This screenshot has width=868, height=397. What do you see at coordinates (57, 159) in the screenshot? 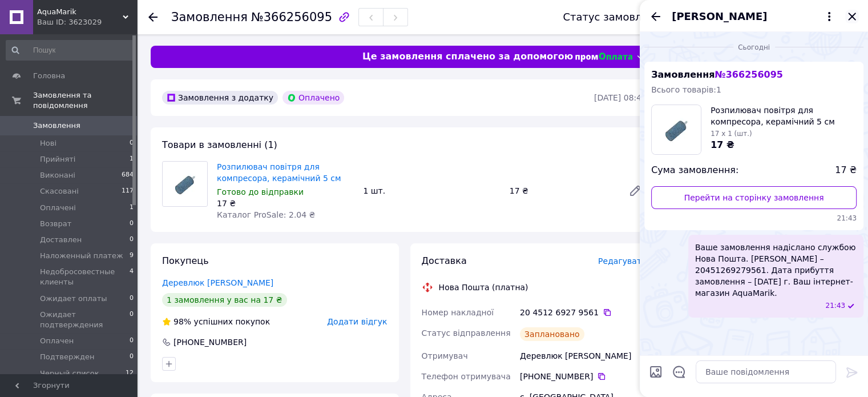
I see `span: Прийняті` at bounding box center [57, 159].